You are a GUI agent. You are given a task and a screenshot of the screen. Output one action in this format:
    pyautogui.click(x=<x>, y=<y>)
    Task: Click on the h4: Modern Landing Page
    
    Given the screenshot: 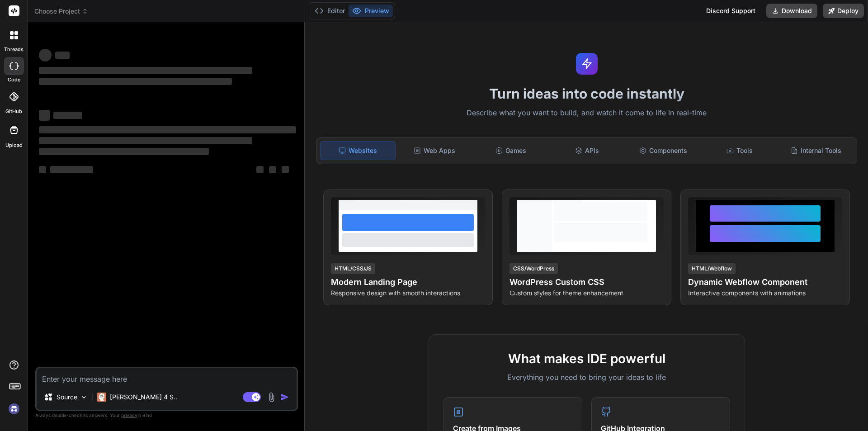 What is the action you would take?
    pyautogui.click(x=407, y=283)
    